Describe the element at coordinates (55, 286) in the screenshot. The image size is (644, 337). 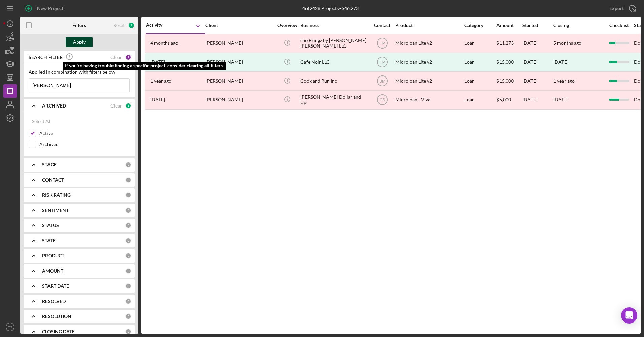
I see `b: START DATE` at that location.